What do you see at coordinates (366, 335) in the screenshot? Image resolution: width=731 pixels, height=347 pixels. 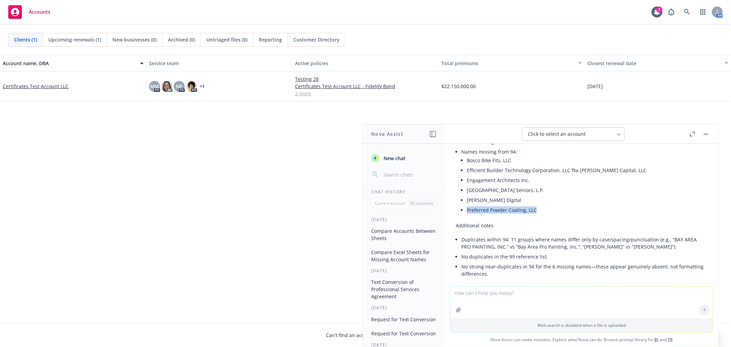 I see `span: Can't find an account?` at bounding box center [366, 335].